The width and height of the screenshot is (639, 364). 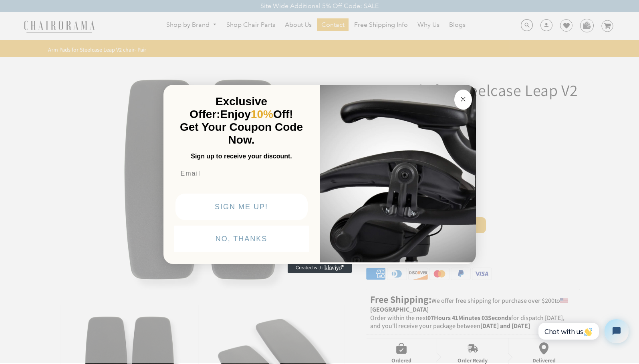 What do you see at coordinates (257, 114) in the screenshot?
I see `span: Enjoy Off!` at bounding box center [257, 114].